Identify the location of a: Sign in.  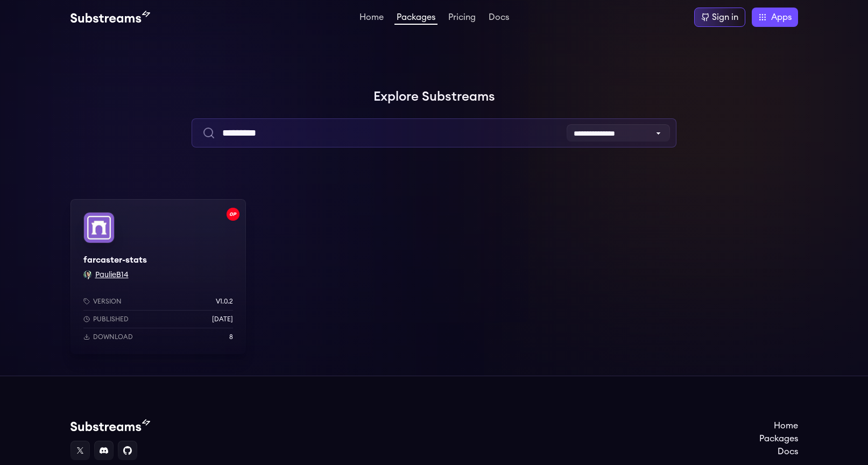
(720, 17).